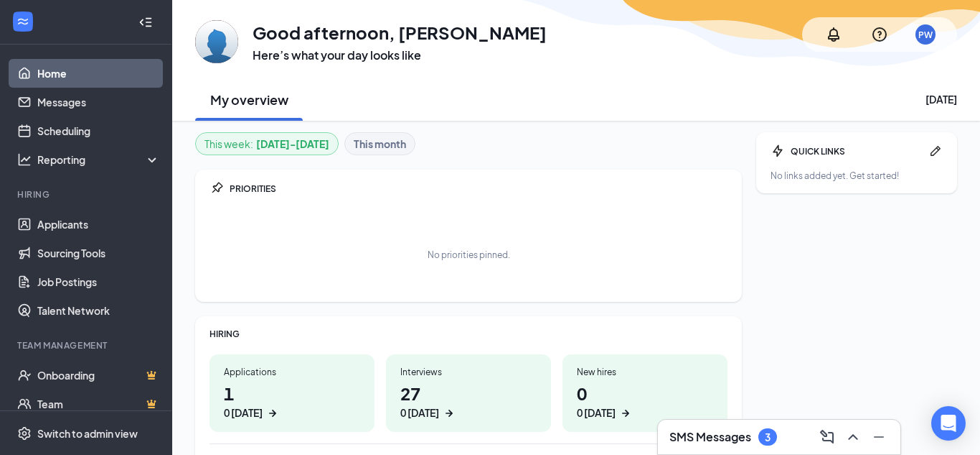 This screenshot has width=980, height=455. What do you see at coordinates (99, 311) in the screenshot?
I see `a: Talent Network` at bounding box center [99, 311].